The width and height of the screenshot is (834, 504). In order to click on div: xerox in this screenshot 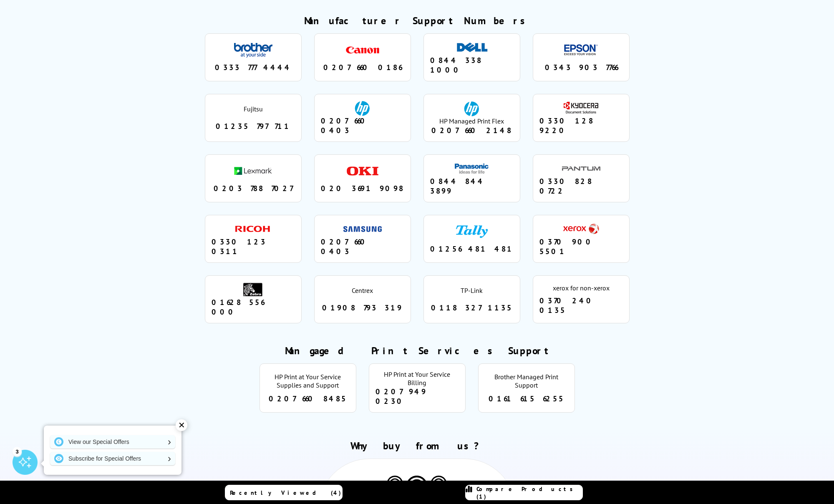, I will do `click(582, 229)`.